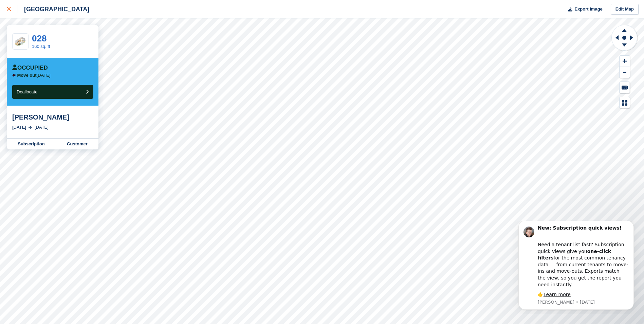 This screenshot has height=324, width=644. Describe the element at coordinates (30, 127) in the screenshot. I see `img: arrow-right-light-icn-cde0832a797a2874e46488d9cf13f60e5c3a73dbe684e267c42b8395dfbc2abf.svg` at that location.